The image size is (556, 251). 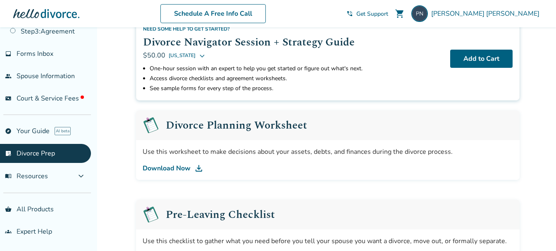 What do you see at coordinates (481, 59) in the screenshot?
I see `button: Add to Cart` at bounding box center [481, 59].